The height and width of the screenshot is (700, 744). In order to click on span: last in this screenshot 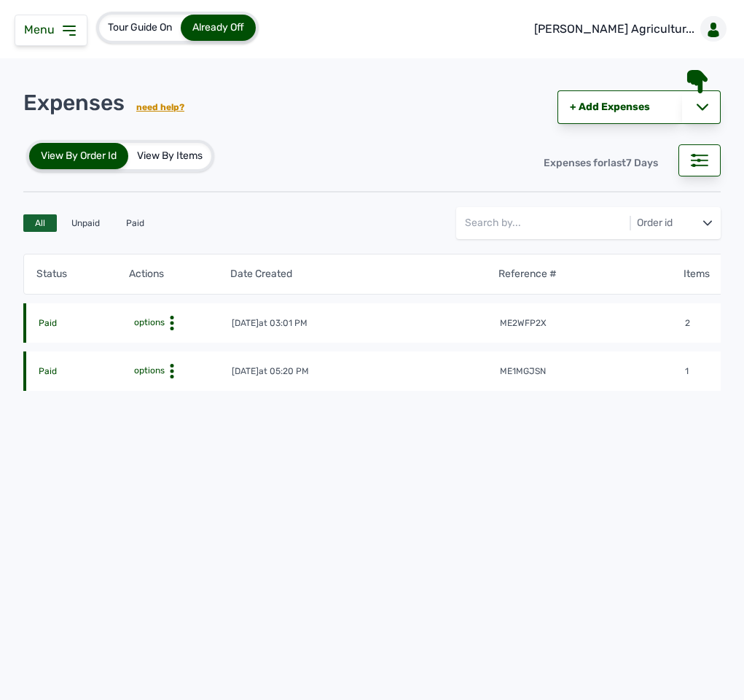, I will do `click(617, 162)`.